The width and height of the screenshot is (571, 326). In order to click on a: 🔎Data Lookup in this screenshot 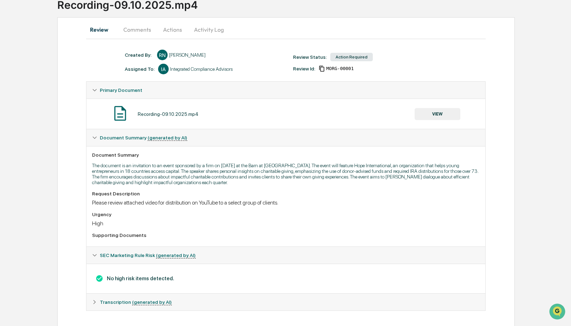, I will do `click(26, 105)`.